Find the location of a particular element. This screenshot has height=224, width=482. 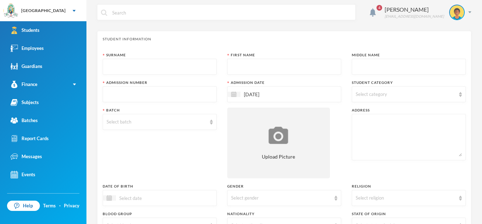

input: Search is located at coordinates (232, 12).